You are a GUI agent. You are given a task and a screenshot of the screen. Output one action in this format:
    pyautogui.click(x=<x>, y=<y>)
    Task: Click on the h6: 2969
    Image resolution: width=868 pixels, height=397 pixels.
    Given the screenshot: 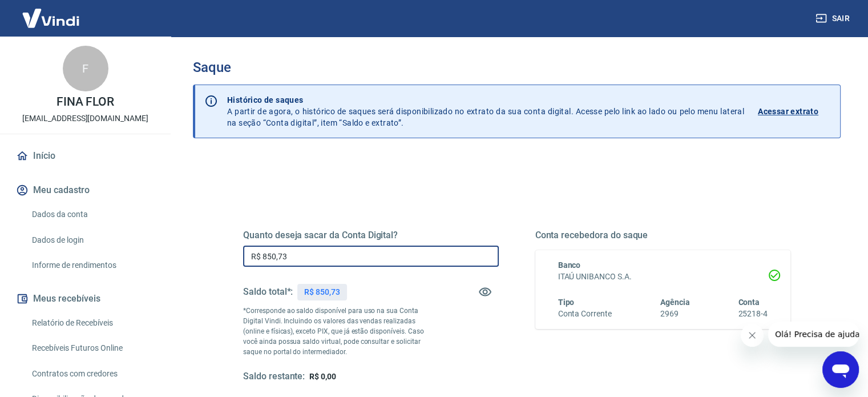 What is the action you would take?
    pyautogui.click(x=675, y=314)
    